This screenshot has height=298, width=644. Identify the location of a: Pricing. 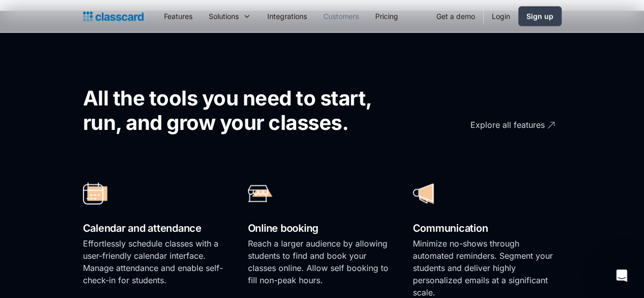
(386, 16).